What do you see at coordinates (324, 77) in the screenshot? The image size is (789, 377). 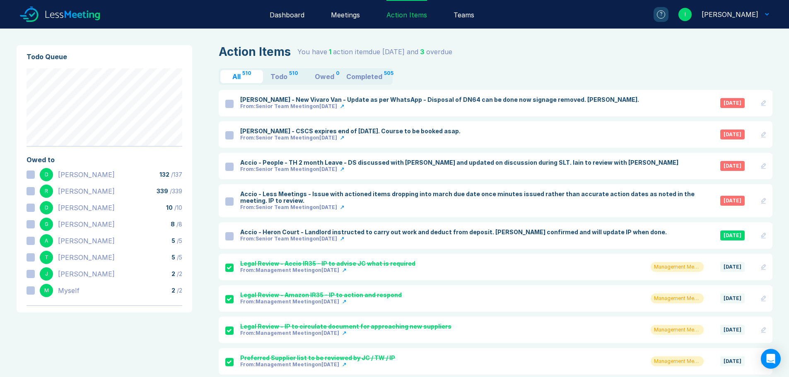 I see `div: Owed` at bounding box center [324, 77].